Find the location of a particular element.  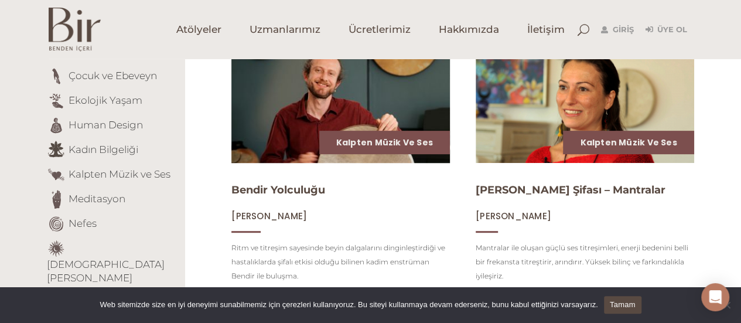

a: Tamam is located at coordinates (622, 304).